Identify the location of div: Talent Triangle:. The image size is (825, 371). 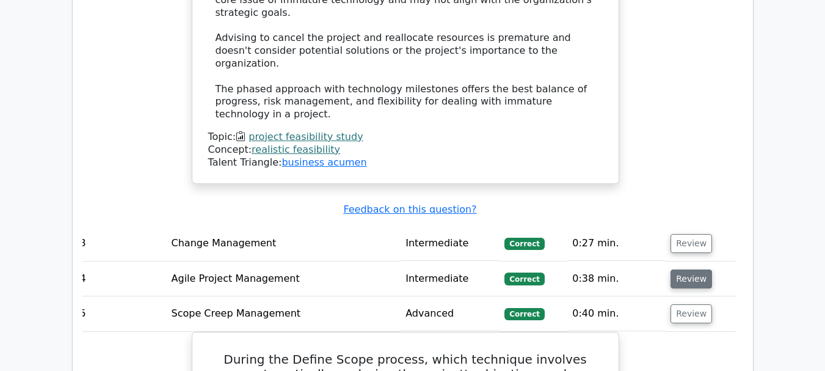
(406, 150).